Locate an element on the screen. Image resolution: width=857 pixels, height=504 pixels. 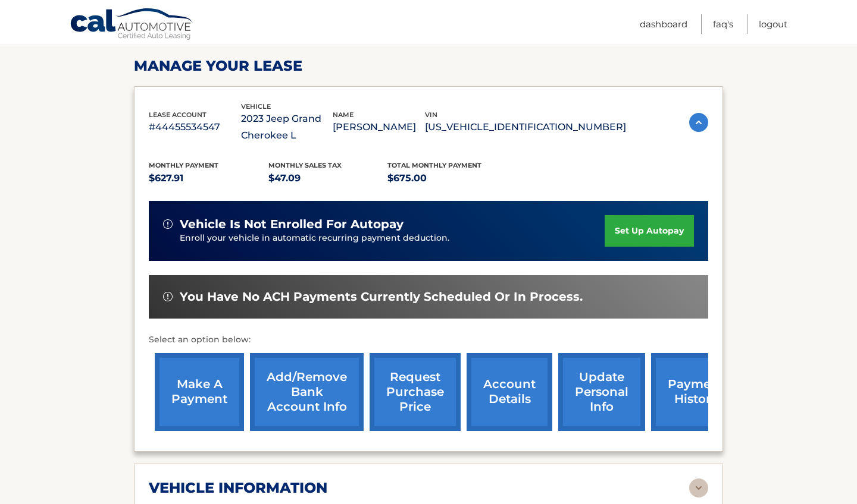
h2: Manage Your Lease is located at coordinates (428, 66).